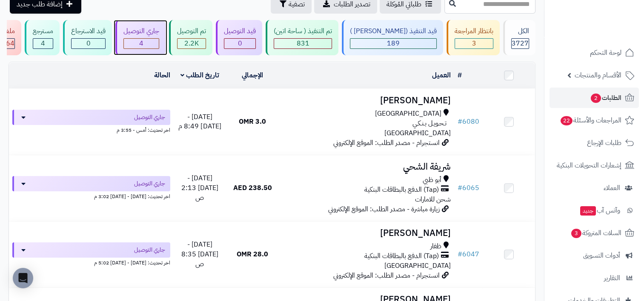 The image size is (644, 301). I want to click on span: 3.0 OMR, so click(252, 122).